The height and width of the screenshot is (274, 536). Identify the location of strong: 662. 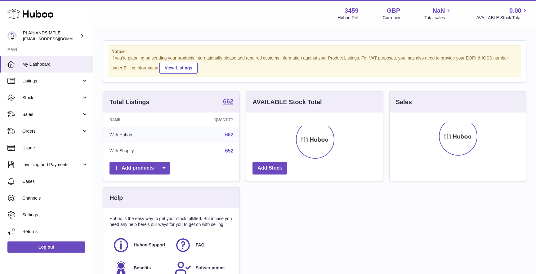
(228, 101).